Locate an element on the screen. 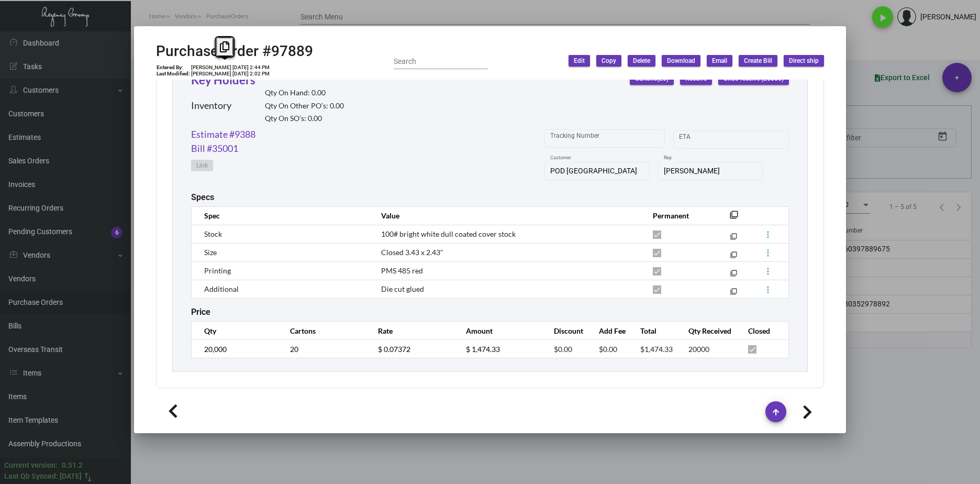  h2: Specs is located at coordinates (202, 197).